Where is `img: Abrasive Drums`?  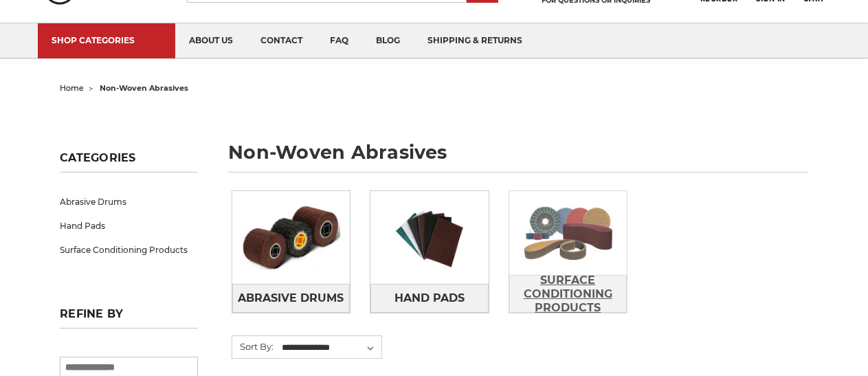
img: Abrasive Drums is located at coordinates (291, 237).